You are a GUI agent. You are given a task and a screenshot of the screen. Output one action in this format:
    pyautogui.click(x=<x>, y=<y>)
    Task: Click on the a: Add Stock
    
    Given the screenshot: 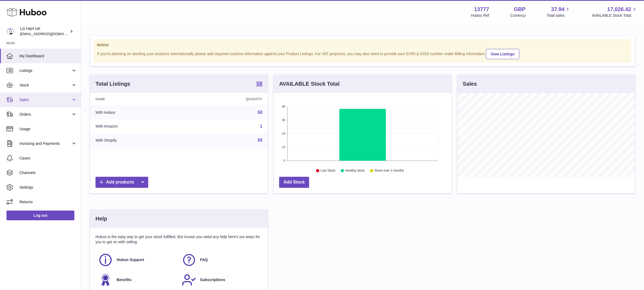 What is the action you would take?
    pyautogui.click(x=294, y=182)
    